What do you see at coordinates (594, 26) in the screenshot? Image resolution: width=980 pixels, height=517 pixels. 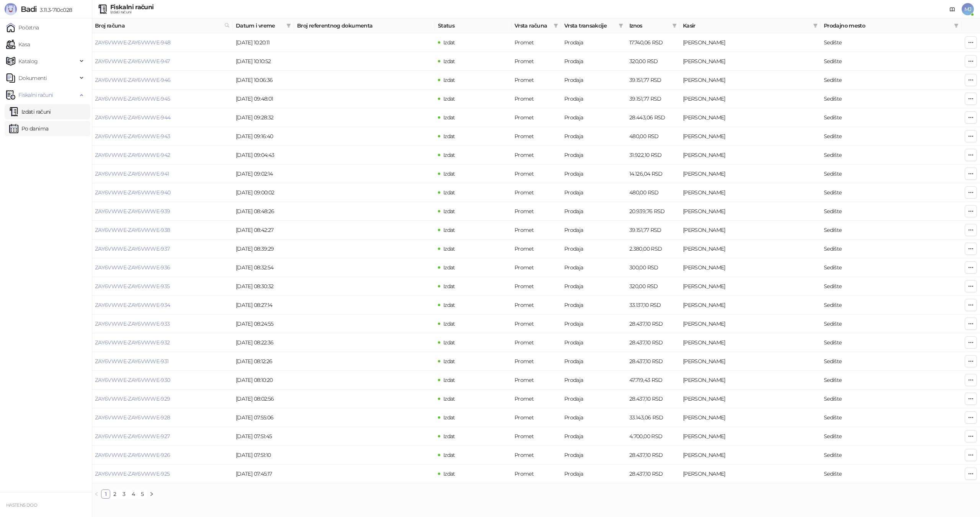 I see `th: Vrsta transakcije` at bounding box center [594, 26].